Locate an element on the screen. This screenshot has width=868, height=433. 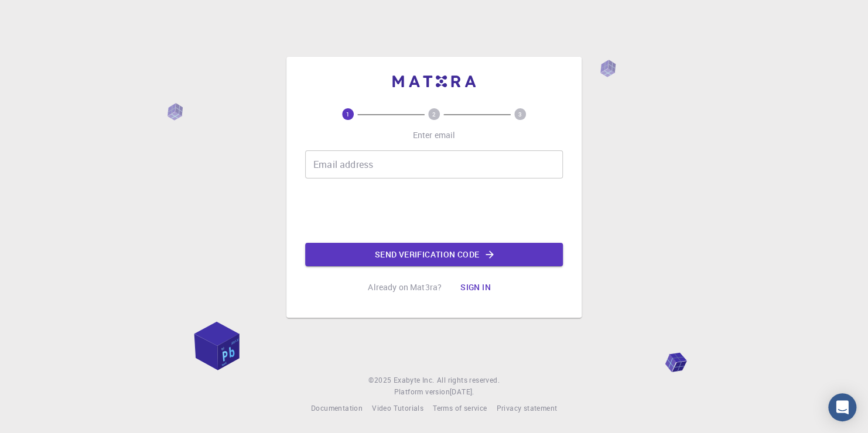
text: 3 is located at coordinates (520, 114).